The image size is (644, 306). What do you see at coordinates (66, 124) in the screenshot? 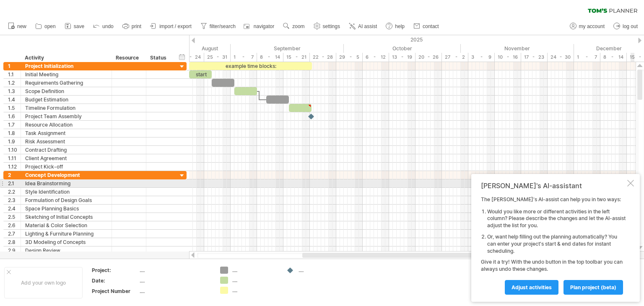
I see `div: Resource Allocation` at bounding box center [66, 124].